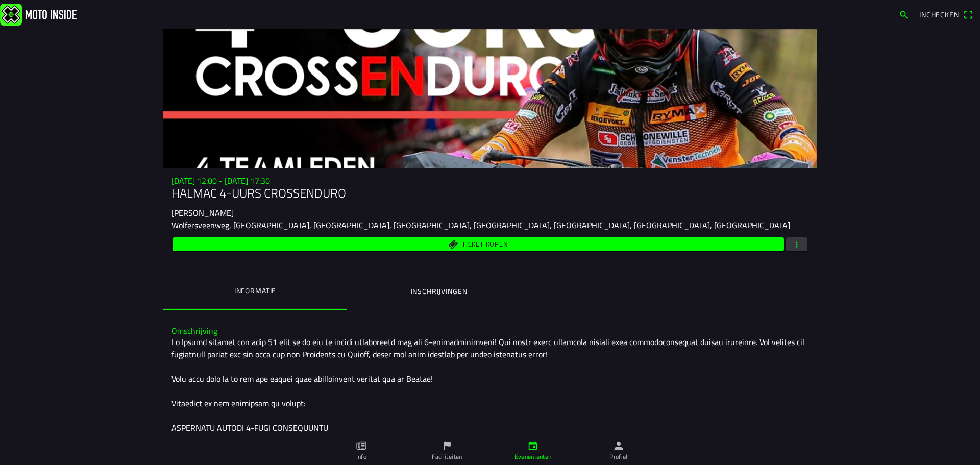 The width and height of the screenshot is (980, 465). What do you see at coordinates (255, 291) in the screenshot?
I see `ion-label: Informatie` at bounding box center [255, 291].